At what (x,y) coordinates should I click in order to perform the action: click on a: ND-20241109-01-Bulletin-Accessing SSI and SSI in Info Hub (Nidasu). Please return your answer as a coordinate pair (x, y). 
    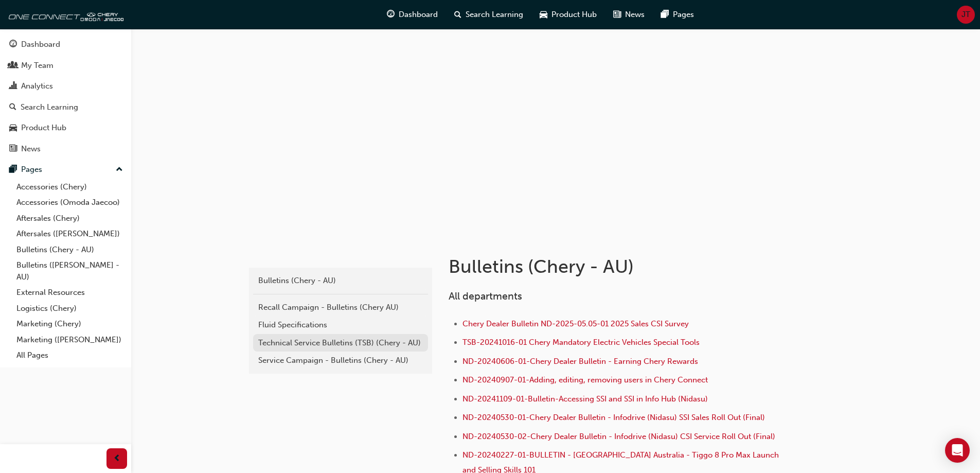
    Looking at the image, I should click on (585, 399).